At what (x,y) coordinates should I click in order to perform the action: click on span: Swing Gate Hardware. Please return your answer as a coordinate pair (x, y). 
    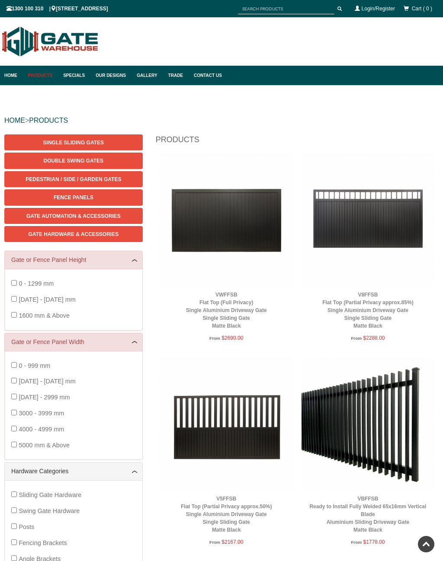
    Looking at the image, I should click on (49, 511).